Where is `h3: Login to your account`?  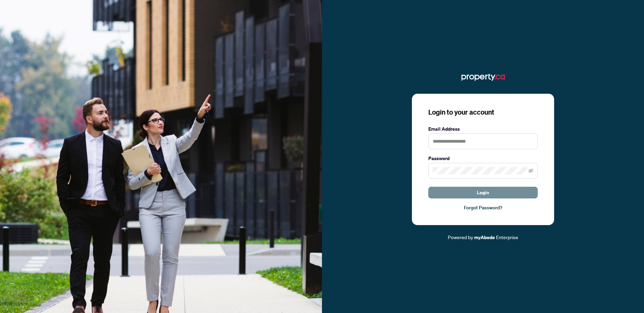 h3: Login to your account is located at coordinates (483, 112).